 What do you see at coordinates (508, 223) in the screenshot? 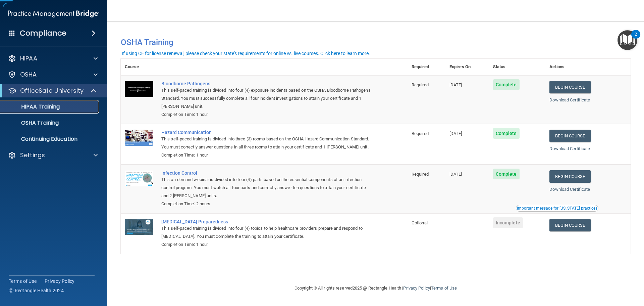
I see `span: Incomplete` at bounding box center [508, 223].